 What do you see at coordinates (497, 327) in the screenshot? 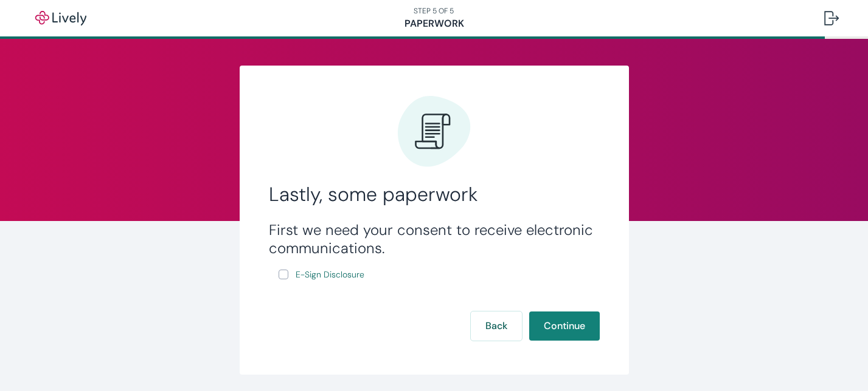
I see `button: Back` at bounding box center [497, 327].